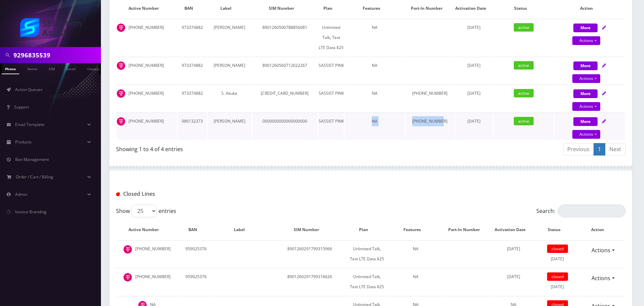 The height and width of the screenshot is (306, 644). I want to click on span: Support, so click(22, 107).